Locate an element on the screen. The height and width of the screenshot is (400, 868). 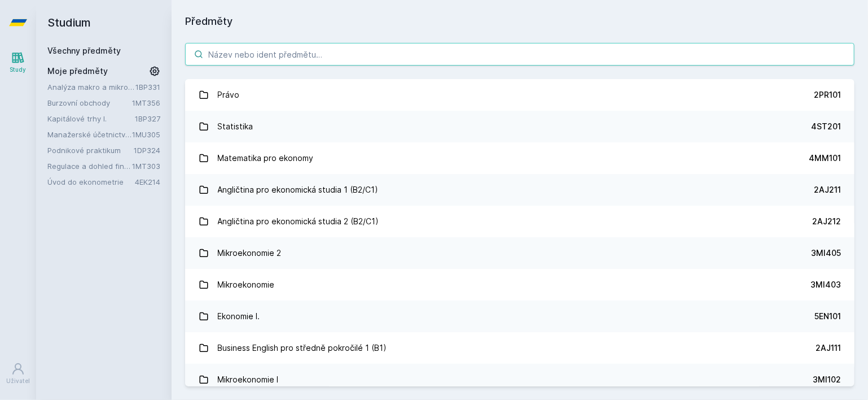
div: 3MI102 is located at coordinates (827, 379).